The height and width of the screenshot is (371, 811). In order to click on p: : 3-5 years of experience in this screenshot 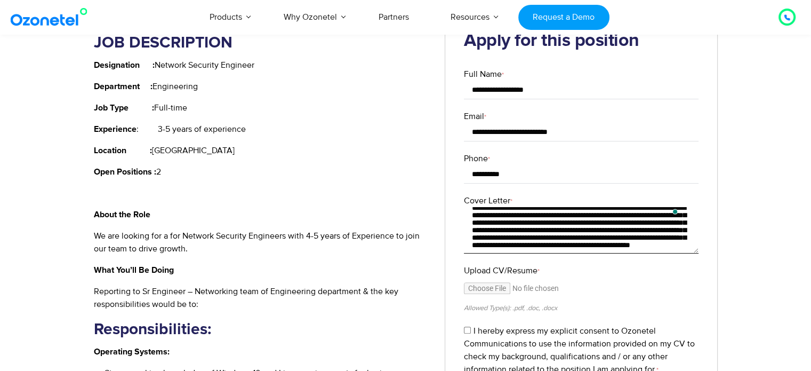, I will do `click(261, 129)`.